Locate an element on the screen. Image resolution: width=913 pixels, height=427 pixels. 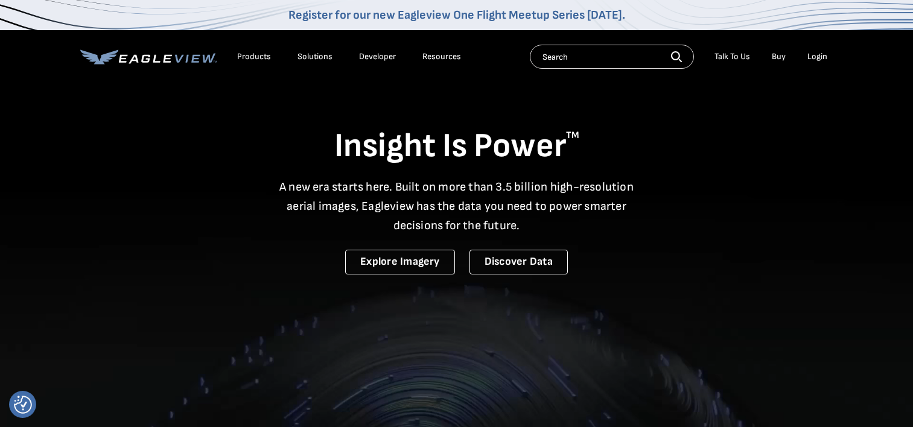
img: Revisit consent button is located at coordinates (23, 405).